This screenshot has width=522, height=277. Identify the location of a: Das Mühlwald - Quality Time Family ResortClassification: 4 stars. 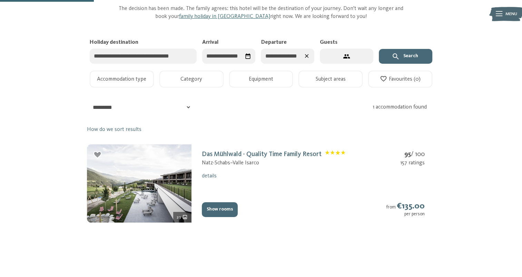
(273, 154).